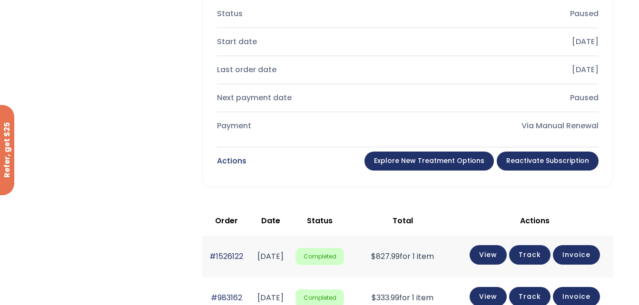 This screenshot has height=305, width=639. Describe the element at coordinates (308, 126) in the screenshot. I see `div: Payment` at that location.